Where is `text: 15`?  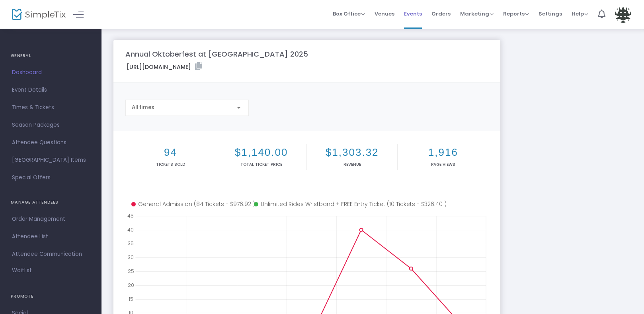
text: 15 is located at coordinates (131, 298).